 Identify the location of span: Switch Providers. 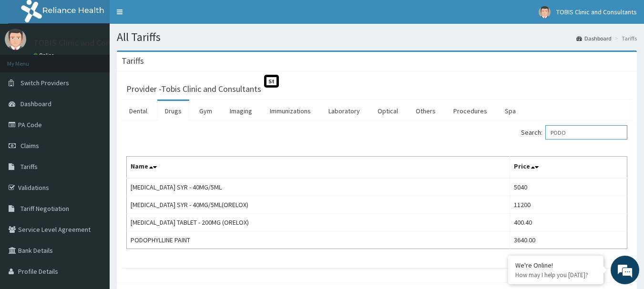
(45, 83).